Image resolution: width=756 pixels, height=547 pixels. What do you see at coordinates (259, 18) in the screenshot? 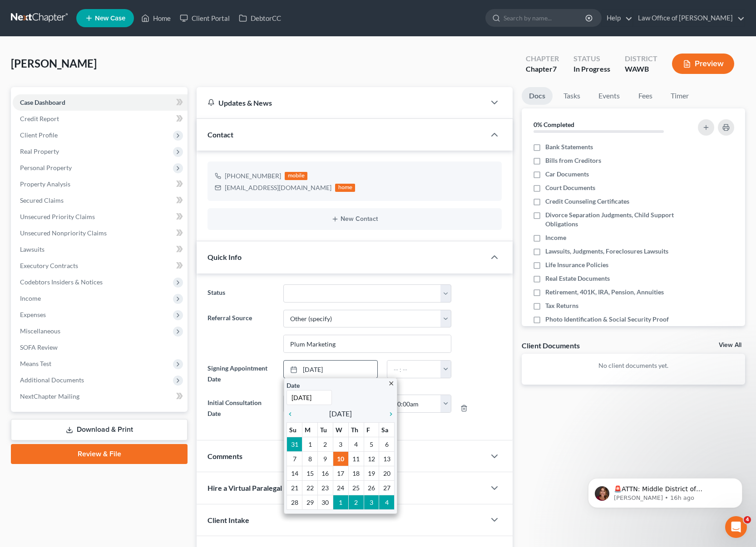
I see `a: DebtorCC` at bounding box center [259, 18].